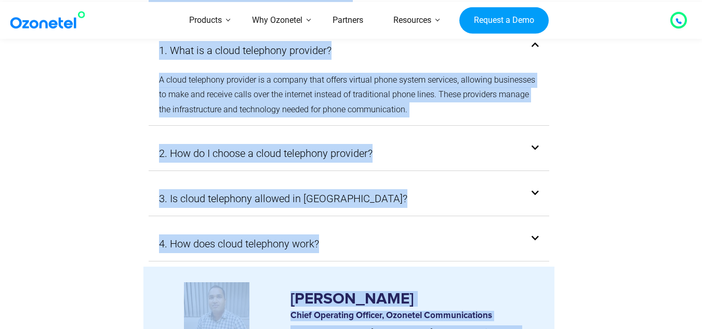  Describe the element at coordinates (415, 316) in the screenshot. I see `h6: Chief Operating Officer, Ozonetel Communications` at that location.